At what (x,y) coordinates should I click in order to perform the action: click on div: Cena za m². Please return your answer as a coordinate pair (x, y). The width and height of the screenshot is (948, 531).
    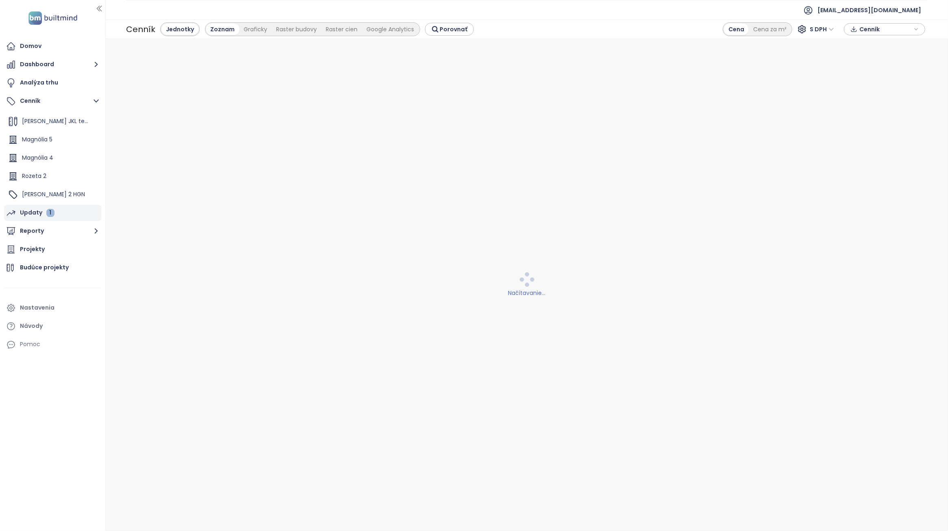
    Looking at the image, I should click on (770, 29).